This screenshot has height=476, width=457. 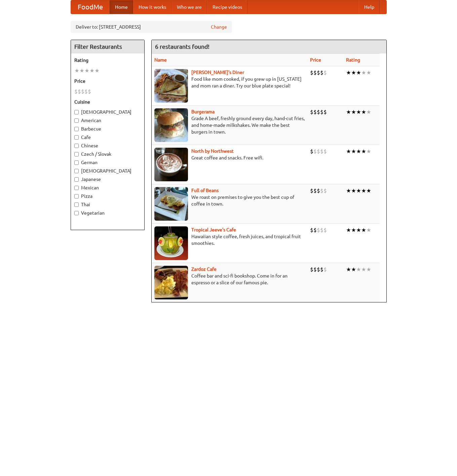 What do you see at coordinates (229, 240) in the screenshot?
I see `p: Hawaiian style coffee, fresh juices, and tropical fruit smoothies.` at bounding box center [229, 240].